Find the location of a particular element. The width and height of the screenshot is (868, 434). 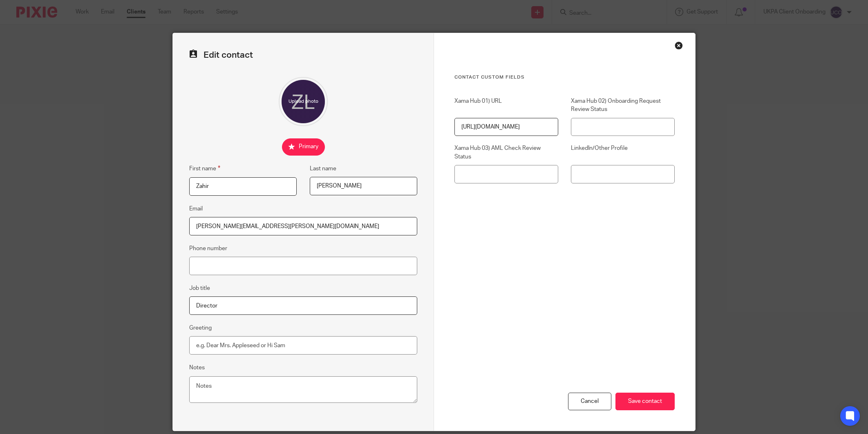

div: Cancel is located at coordinates (590, 401).